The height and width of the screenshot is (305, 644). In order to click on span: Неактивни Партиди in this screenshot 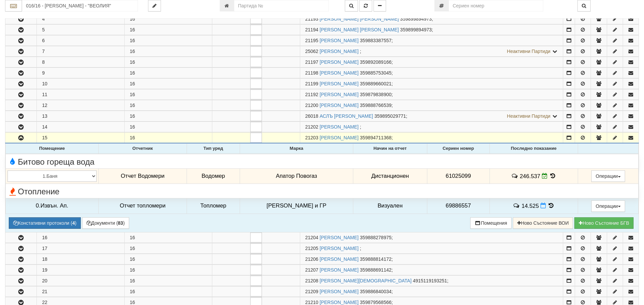, I will do `click(529, 51)`.